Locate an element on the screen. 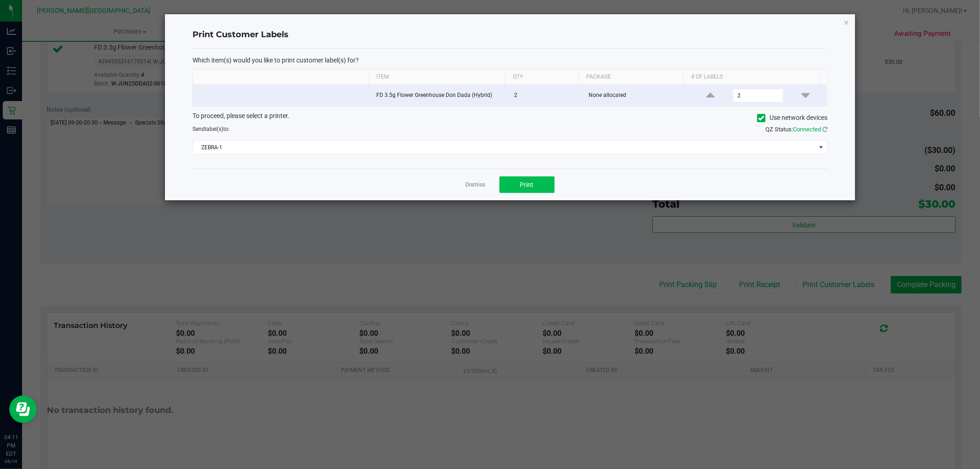 Image resolution: width=980 pixels, height=469 pixels. td: None allocated is located at coordinates (636, 95).